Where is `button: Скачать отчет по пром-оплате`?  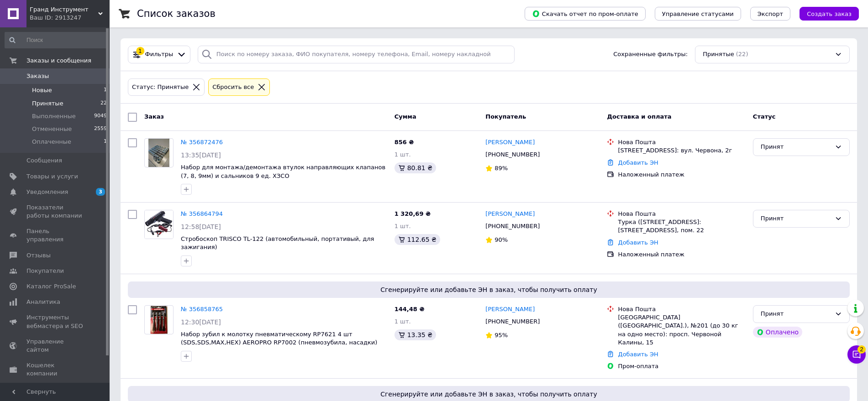
button: Скачать отчет по пром-оплате is located at coordinates (585, 13).